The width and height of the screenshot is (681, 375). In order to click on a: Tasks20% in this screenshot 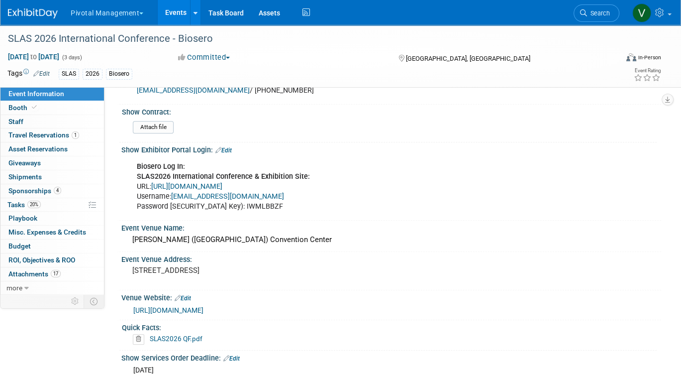, I will do `click(52, 205)`.